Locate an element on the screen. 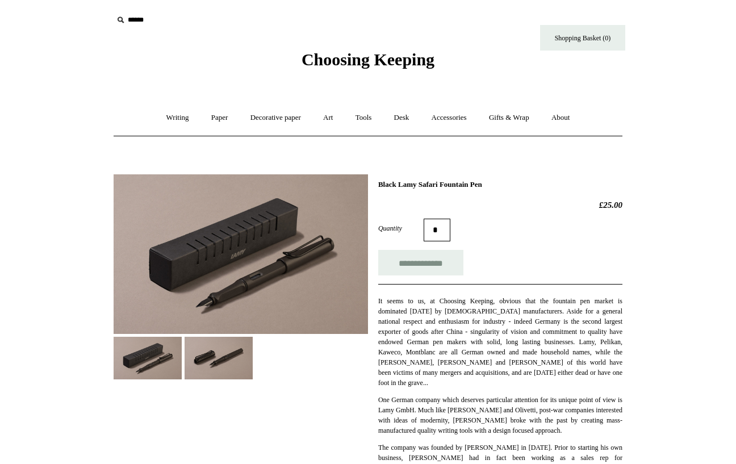  a: Paper is located at coordinates (220, 118).